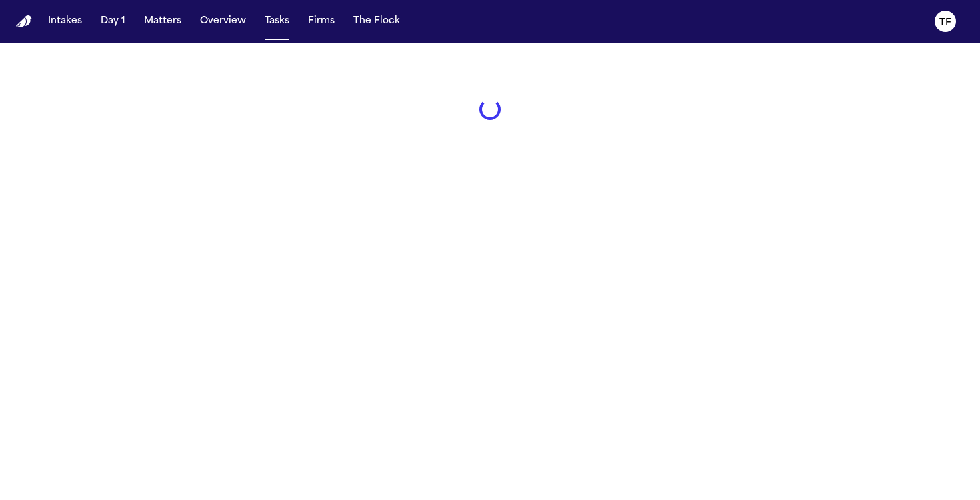 This screenshot has width=980, height=500. Describe the element at coordinates (65, 21) in the screenshot. I see `a: Intakes` at that location.